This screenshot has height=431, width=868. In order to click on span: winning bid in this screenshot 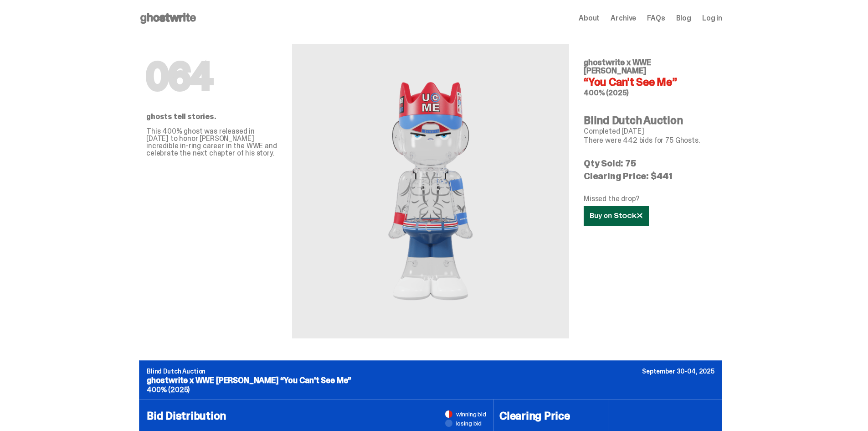, I will do `click(472, 414)`.